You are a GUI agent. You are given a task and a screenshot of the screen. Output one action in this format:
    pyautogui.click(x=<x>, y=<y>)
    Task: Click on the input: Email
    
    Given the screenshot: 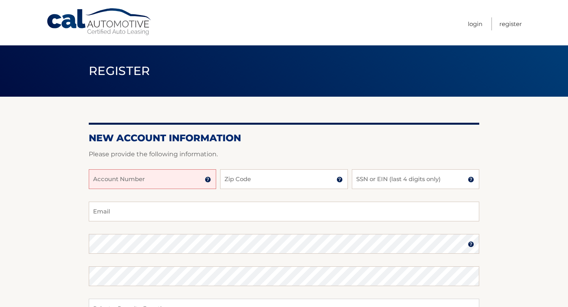 What is the action you would take?
    pyautogui.click(x=284, y=211)
    